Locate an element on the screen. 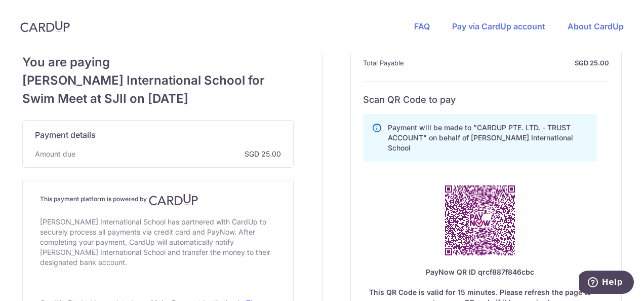 This screenshot has width=644, height=301. span: Amount due is located at coordinates (55, 154).